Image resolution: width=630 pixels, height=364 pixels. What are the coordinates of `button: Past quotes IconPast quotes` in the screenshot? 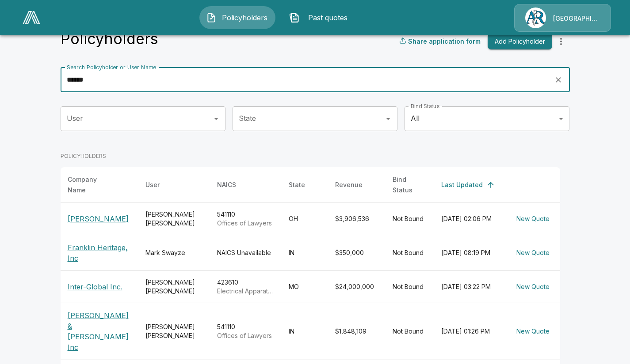 It's located at (320, 17).